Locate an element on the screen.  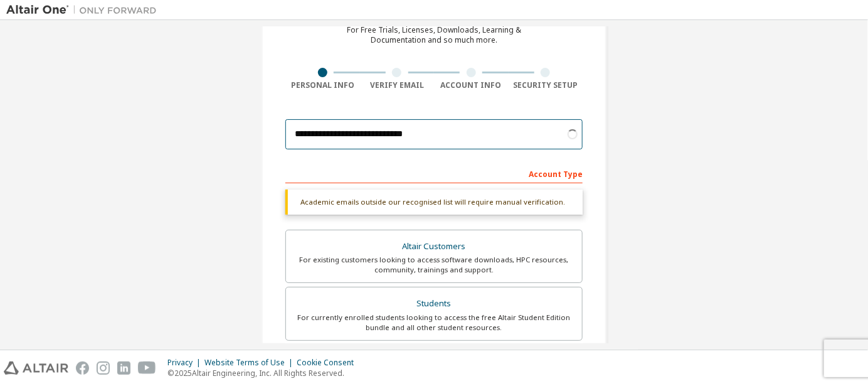
div: Account Type is located at coordinates (434, 173).